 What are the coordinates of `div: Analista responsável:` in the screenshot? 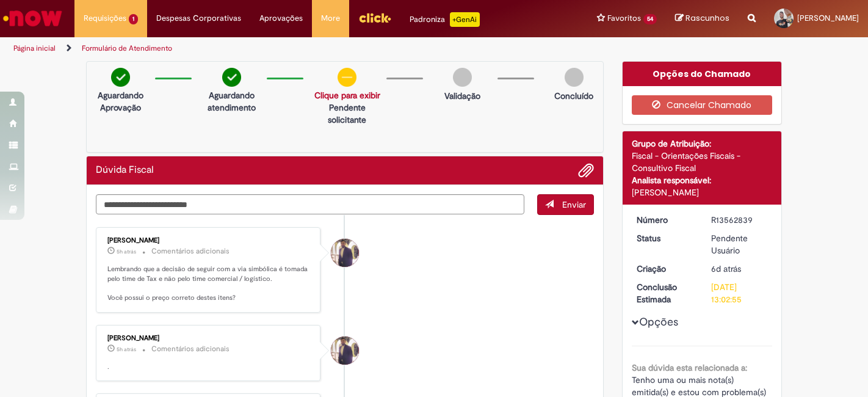 It's located at (702, 181).